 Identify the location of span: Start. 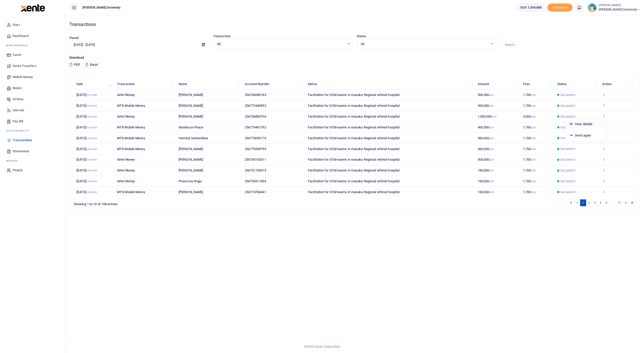
(16, 25).